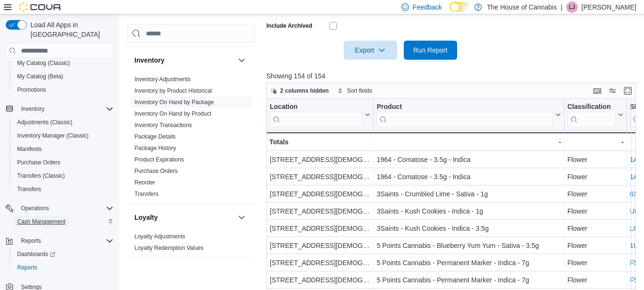 Image resolution: width=644 pixels, height=290 pixels. I want to click on a: My Catalog (Classic), so click(44, 63).